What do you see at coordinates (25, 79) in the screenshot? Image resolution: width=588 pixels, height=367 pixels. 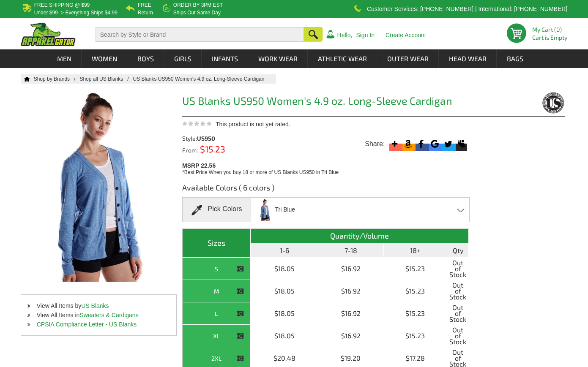 I see `a: Home` at bounding box center [25, 79].